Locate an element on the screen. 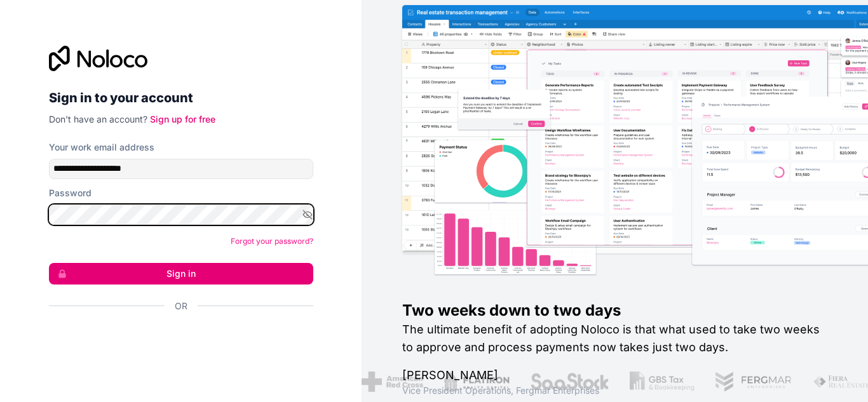 The image size is (868, 402). h1: Vice President Operations , Fergmar Enterprises is located at coordinates (614, 391).